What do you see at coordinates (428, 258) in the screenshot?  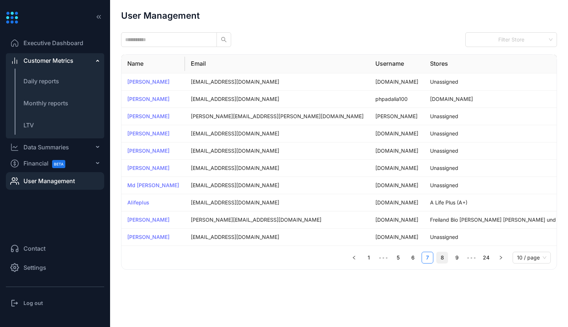 I see `a: 7` at bounding box center [428, 258].